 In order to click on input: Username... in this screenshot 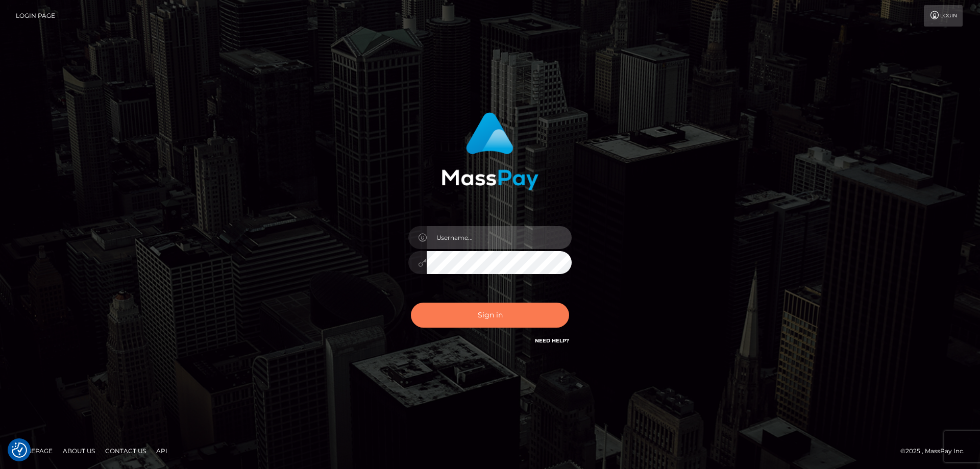, I will do `click(499, 237)`.